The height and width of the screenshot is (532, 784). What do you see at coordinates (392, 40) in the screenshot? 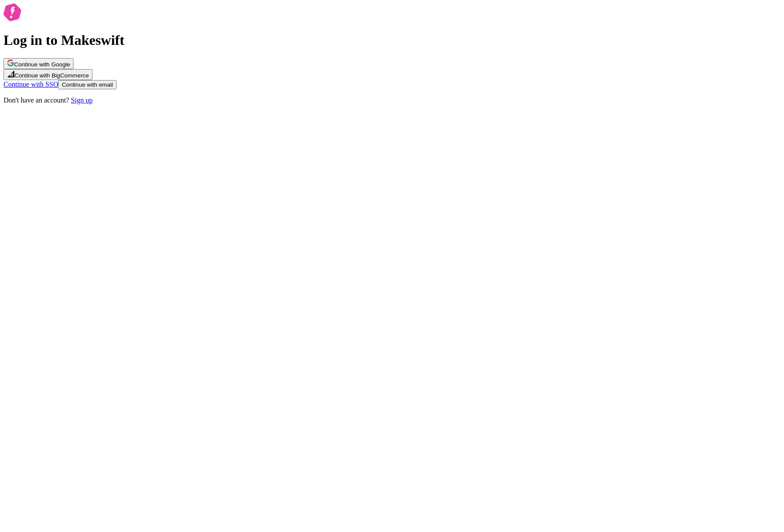
I see `h1: Log in to Makeswift` at bounding box center [392, 40].